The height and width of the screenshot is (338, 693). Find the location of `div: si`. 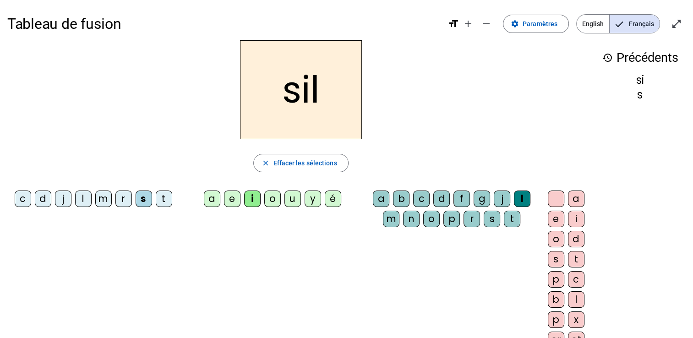

div: si is located at coordinates (640, 80).